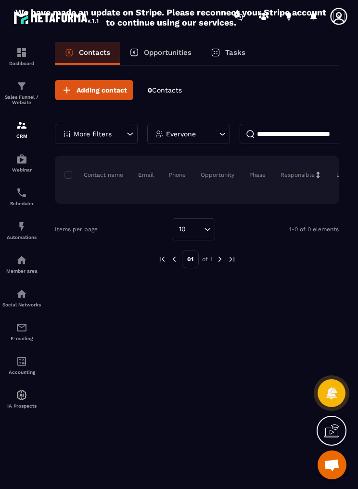 The width and height of the screenshot is (358, 489). Describe the element at coordinates (94, 53) in the screenshot. I see `p: Contacts` at that location.